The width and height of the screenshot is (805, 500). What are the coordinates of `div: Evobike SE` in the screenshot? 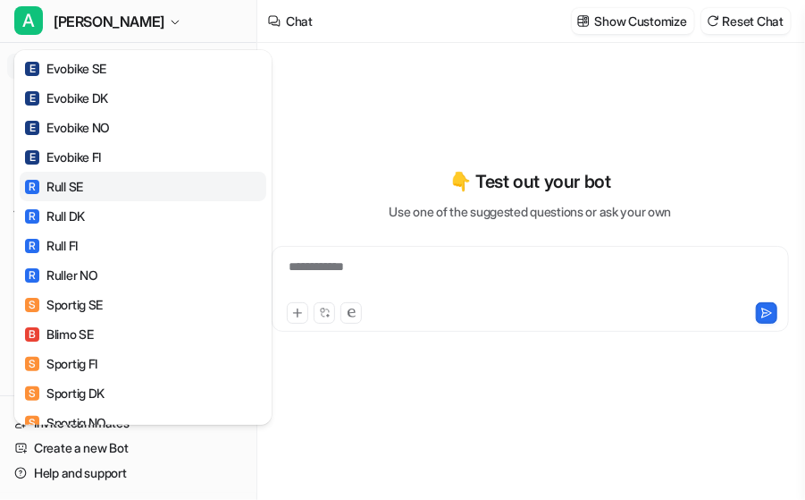 It's located at (65, 68).